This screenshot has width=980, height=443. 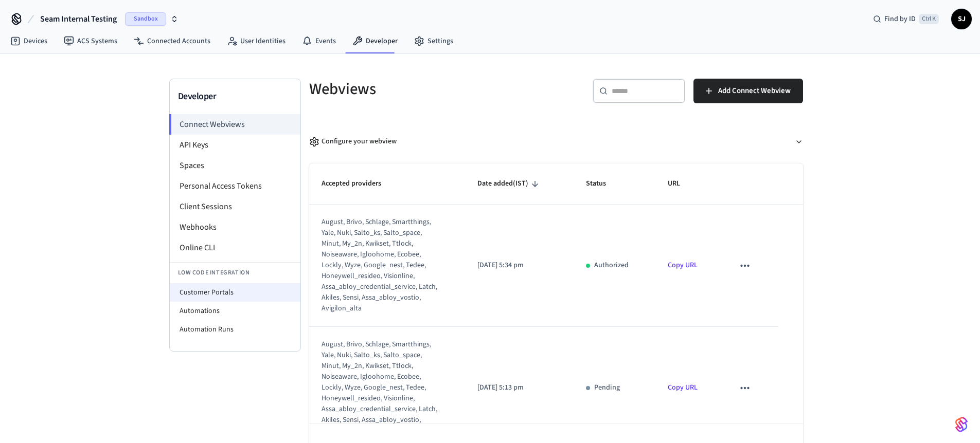 I want to click on a: Connected Accounts, so click(x=172, y=41).